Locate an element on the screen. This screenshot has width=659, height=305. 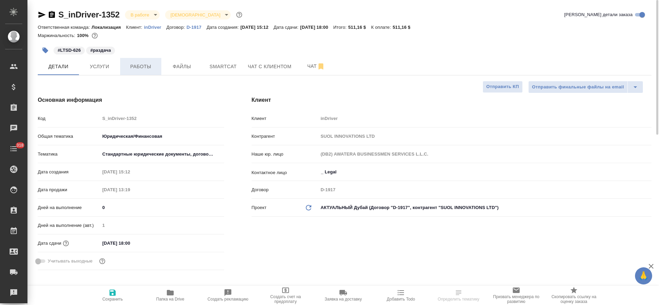
span: Работы is located at coordinates (141, 67).